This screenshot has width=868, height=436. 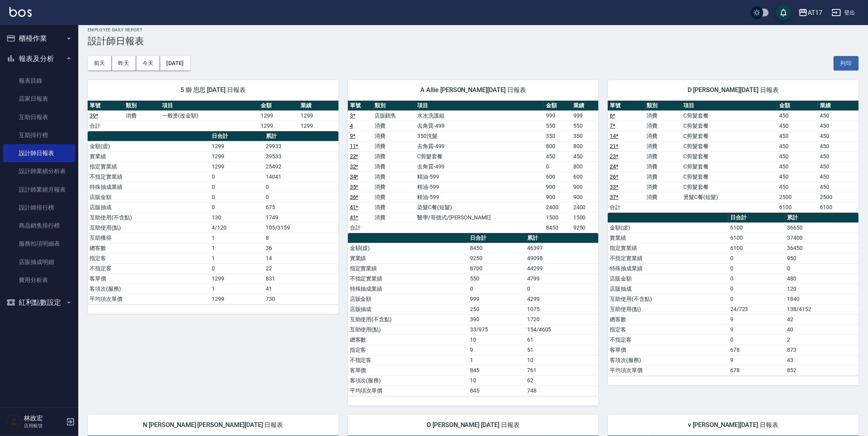 I want to click on th: 金額, so click(x=279, y=106).